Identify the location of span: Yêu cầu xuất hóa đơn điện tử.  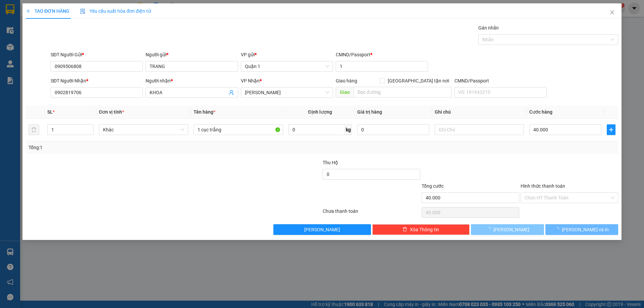
(115, 11).